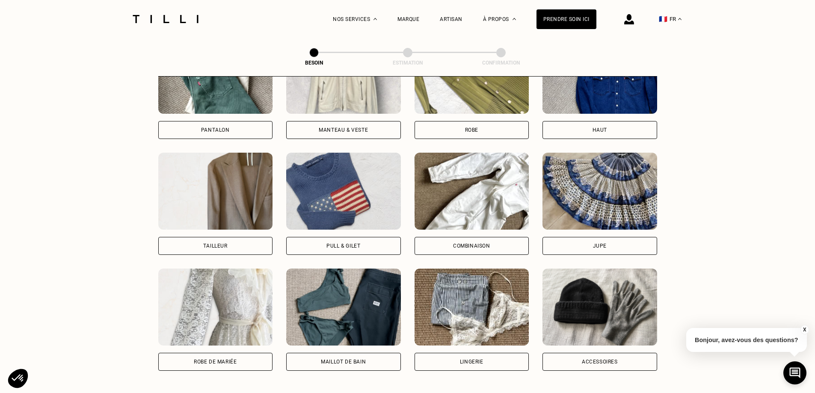  What do you see at coordinates (600, 191) in the screenshot?
I see `img: Tilli retouche votre Jupe` at bounding box center [600, 191].